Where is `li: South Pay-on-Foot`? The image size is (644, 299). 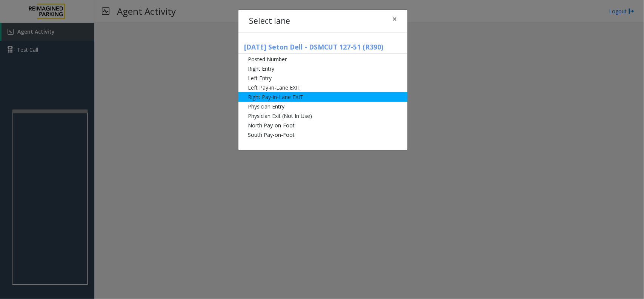 li: South Pay-on-Foot is located at coordinates (323, 134).